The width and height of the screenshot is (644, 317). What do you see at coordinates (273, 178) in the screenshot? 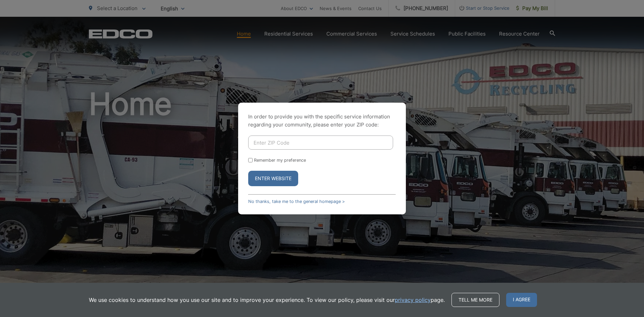
I see `button: Enter Website` at bounding box center [273, 178].